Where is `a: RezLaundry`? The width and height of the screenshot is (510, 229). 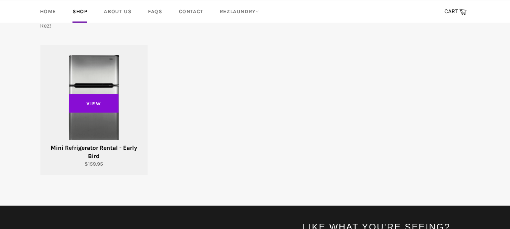
a: RezLaundry is located at coordinates (239, 11).